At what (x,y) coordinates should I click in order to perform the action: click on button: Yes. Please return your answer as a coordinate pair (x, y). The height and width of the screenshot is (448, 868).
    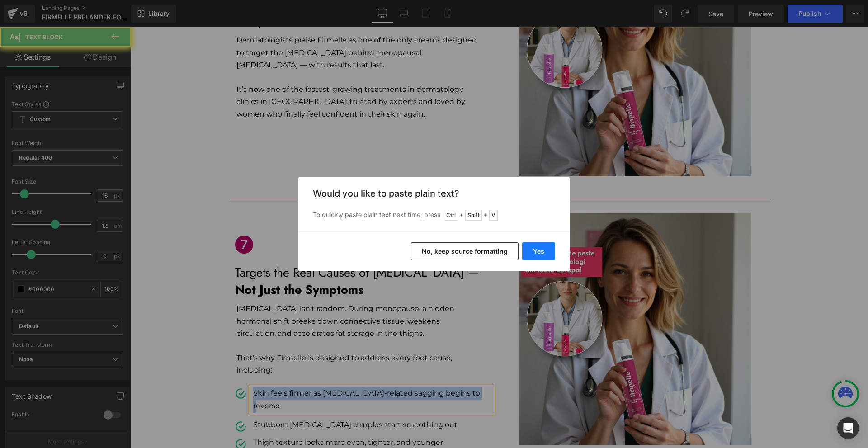
    Looking at the image, I should click on (538, 251).